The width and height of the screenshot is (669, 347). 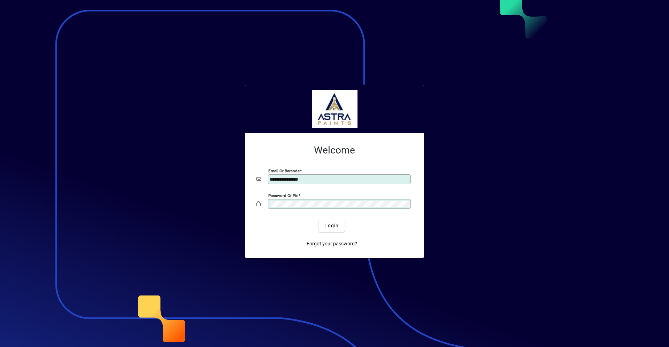 What do you see at coordinates (332, 244) in the screenshot?
I see `span: Forgot your password?` at bounding box center [332, 244].